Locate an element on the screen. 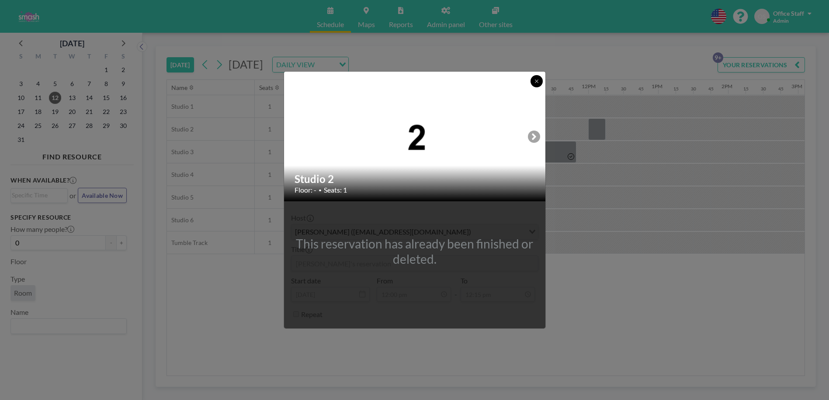 Image resolution: width=829 pixels, height=400 pixels. span: Seats: 1 is located at coordinates (335, 190).